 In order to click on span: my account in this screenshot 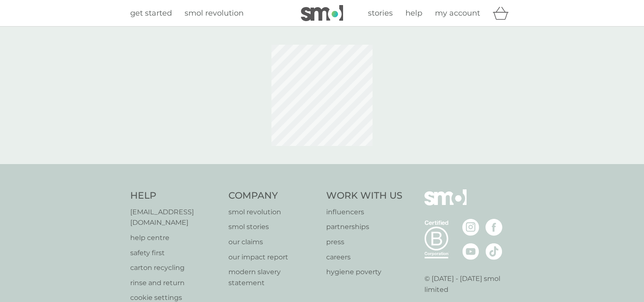, I will do `click(458, 13)`.